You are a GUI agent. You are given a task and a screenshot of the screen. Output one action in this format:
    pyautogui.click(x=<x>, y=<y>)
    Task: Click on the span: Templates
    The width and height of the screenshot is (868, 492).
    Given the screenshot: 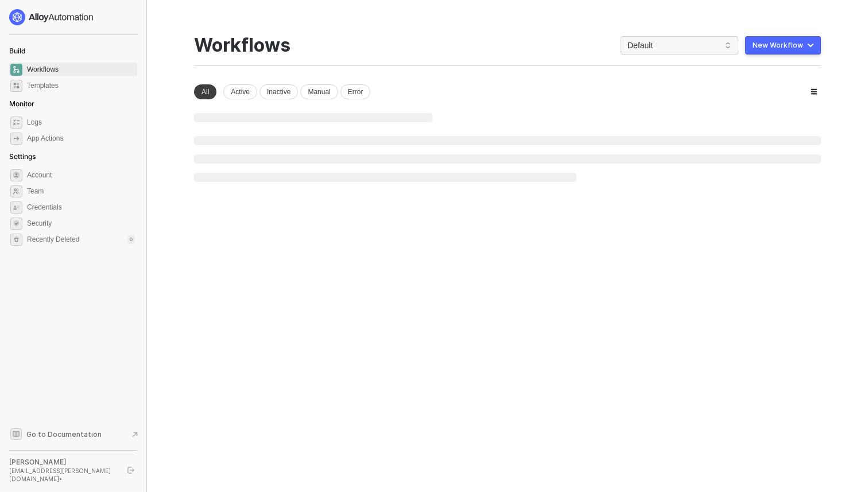 What is the action you would take?
    pyautogui.click(x=81, y=86)
    